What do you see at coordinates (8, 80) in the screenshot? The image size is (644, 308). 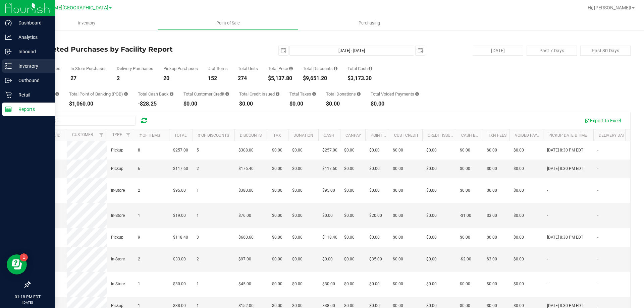 I see `inline-svg: Outbound` at bounding box center [8, 80].